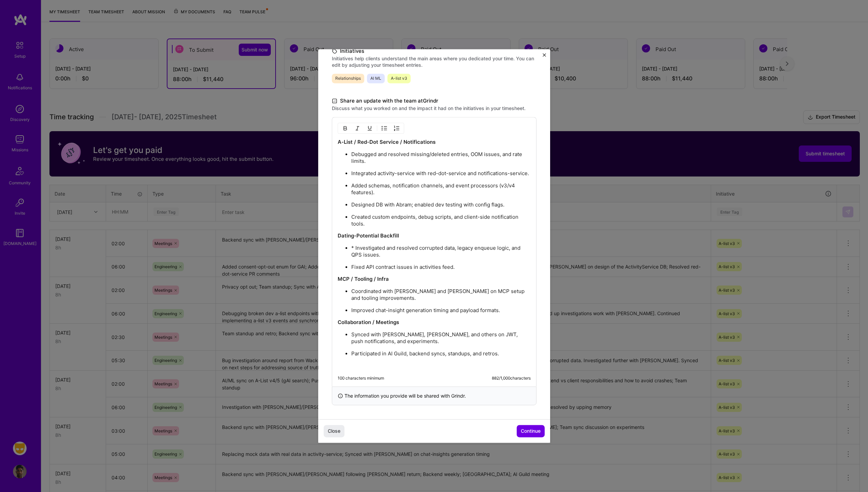 This screenshot has width=868, height=492. I want to click on p: Improved chat-insight generation timing and payload formats., so click(441, 310).